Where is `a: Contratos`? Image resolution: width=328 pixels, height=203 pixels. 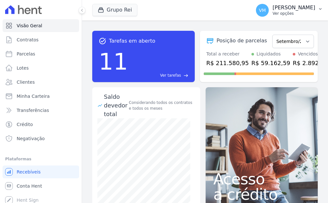
a: Contratos is located at coordinates (41, 40).